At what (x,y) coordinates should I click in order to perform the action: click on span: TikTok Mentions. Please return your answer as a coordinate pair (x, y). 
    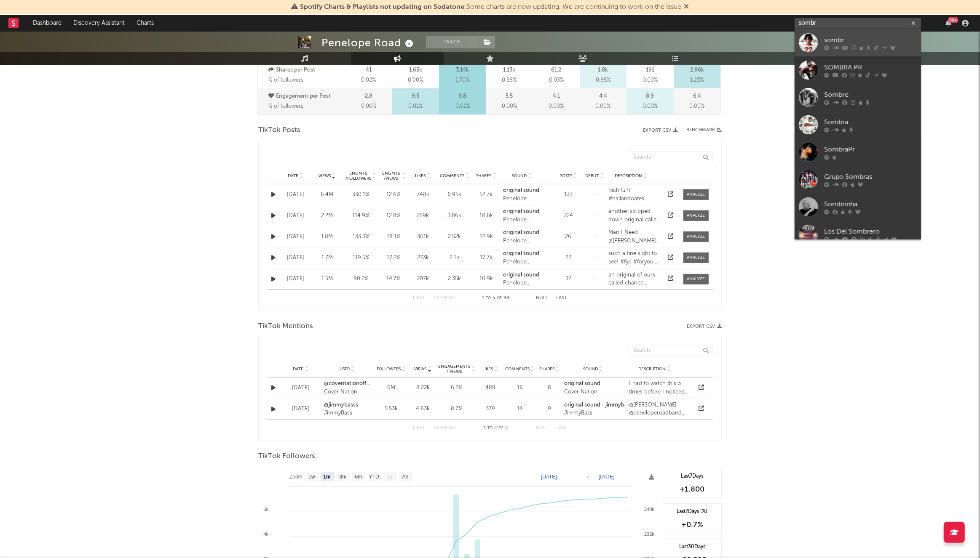
    Looking at the image, I should click on (286, 327).